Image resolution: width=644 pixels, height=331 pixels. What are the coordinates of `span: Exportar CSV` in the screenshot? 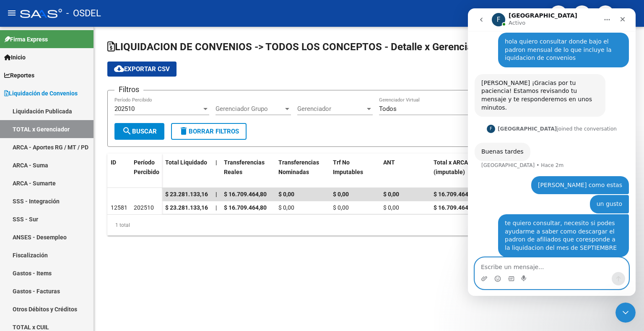 It's located at (142, 69).